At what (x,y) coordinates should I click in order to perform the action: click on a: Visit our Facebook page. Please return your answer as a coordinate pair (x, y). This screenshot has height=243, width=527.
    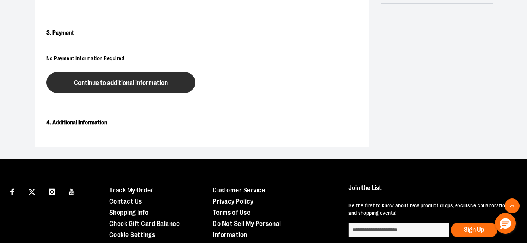
    Looking at the image, I should click on (12, 191).